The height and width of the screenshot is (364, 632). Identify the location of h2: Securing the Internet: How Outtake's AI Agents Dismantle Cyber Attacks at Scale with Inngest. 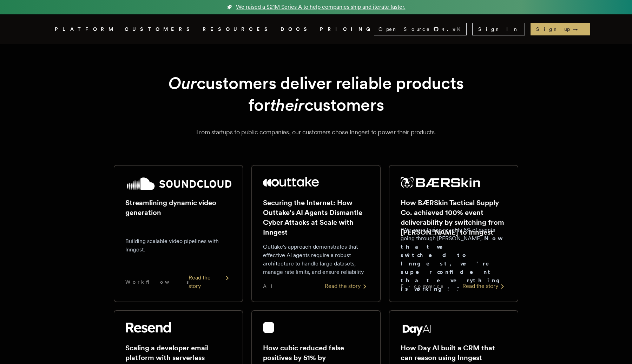
(316, 217).